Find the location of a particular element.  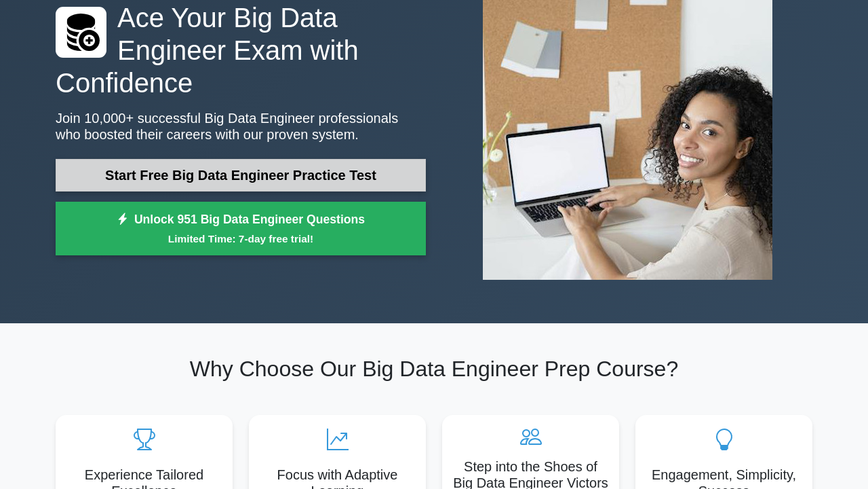

h2: Why Choose Our Big Data Engineer Prep Course? is located at coordinates (434, 368).